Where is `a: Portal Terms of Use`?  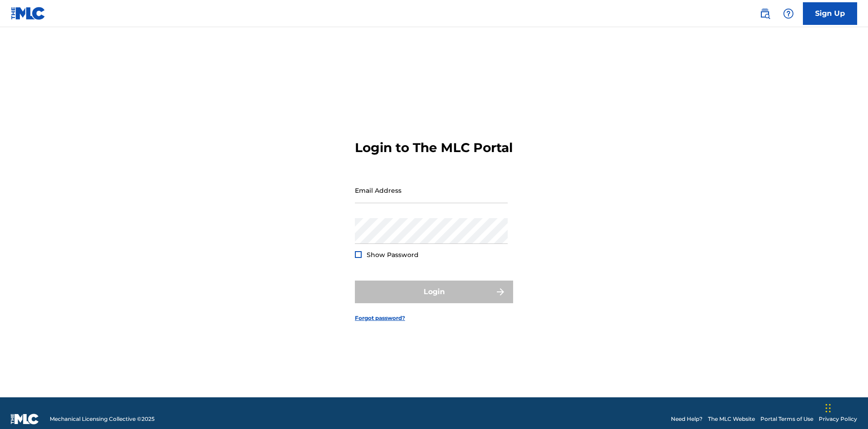
a: Portal Terms of Use is located at coordinates (787, 419).